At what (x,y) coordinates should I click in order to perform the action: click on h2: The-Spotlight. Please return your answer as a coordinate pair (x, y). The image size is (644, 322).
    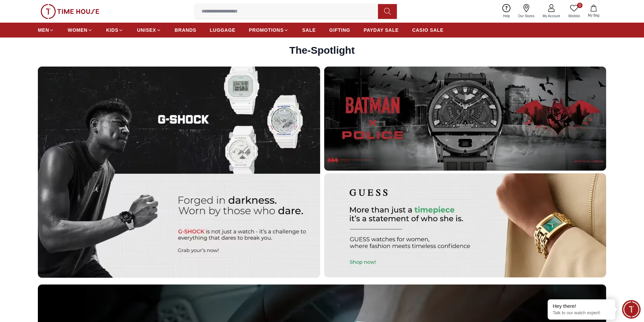
    Looking at the image, I should click on (322, 51).